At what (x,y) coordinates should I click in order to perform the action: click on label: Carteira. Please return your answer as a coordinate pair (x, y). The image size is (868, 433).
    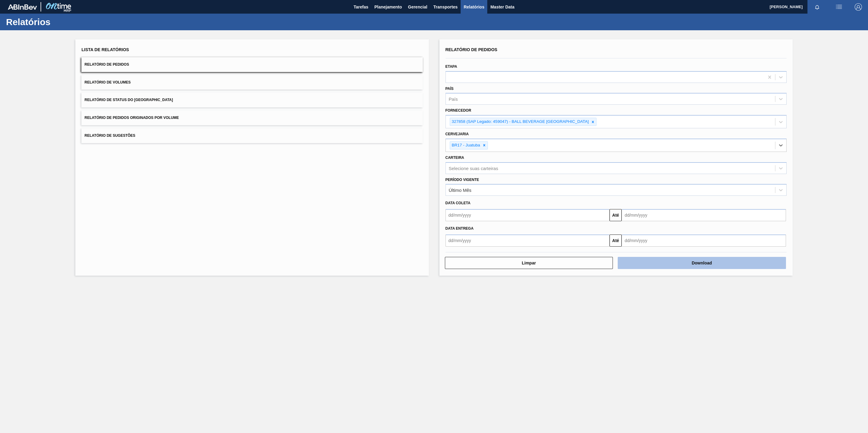
    Looking at the image, I should click on (455, 158).